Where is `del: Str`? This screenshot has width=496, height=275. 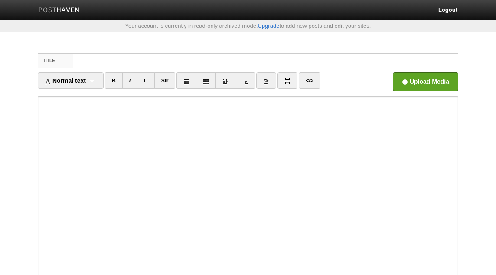
del: Str is located at coordinates (165, 81).